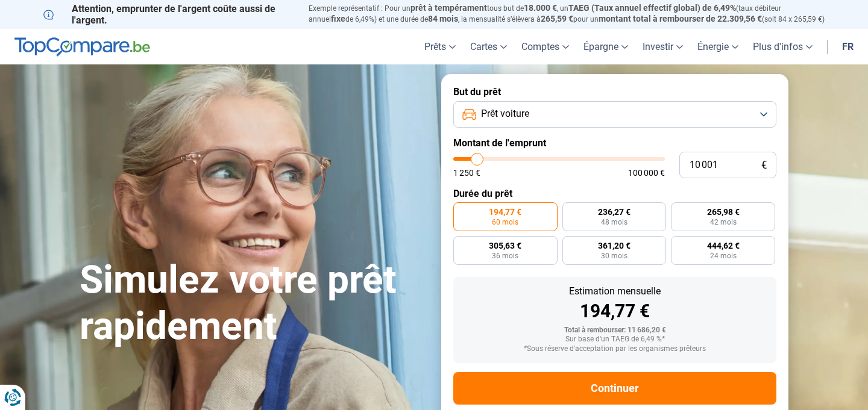  What do you see at coordinates (557, 19) in the screenshot?
I see `span: 265,59 €` at bounding box center [557, 19].